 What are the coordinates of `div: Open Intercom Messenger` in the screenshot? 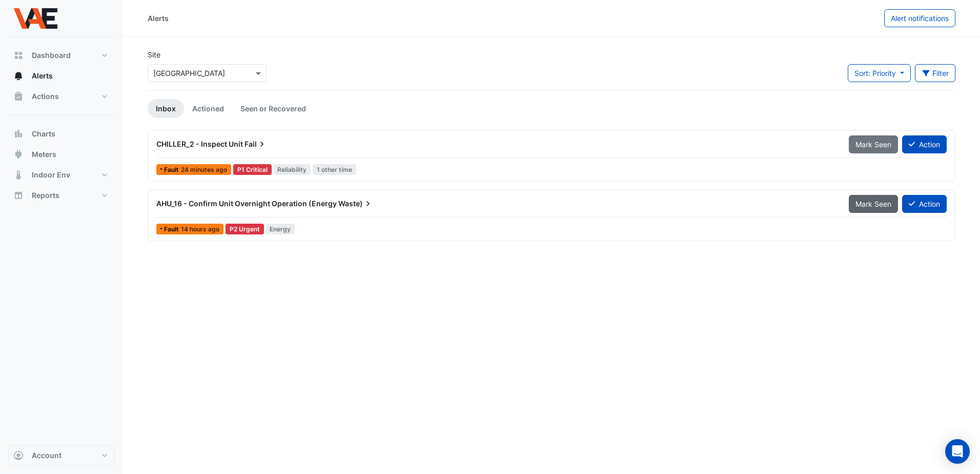 It's located at (957, 451).